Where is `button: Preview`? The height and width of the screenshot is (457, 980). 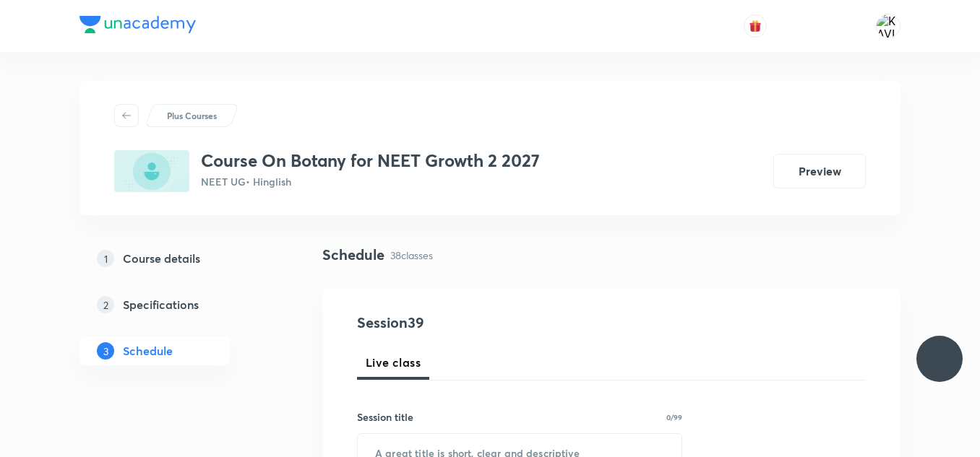 button: Preview is located at coordinates (819, 171).